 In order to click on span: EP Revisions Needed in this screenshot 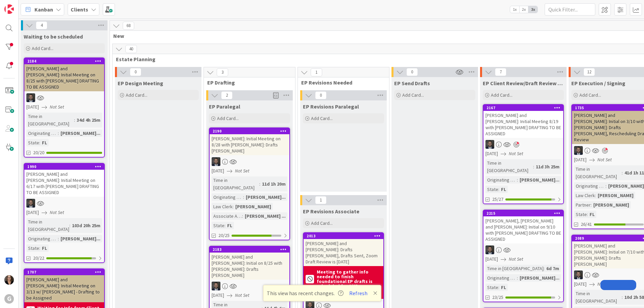, I will do `click(341, 82)`.